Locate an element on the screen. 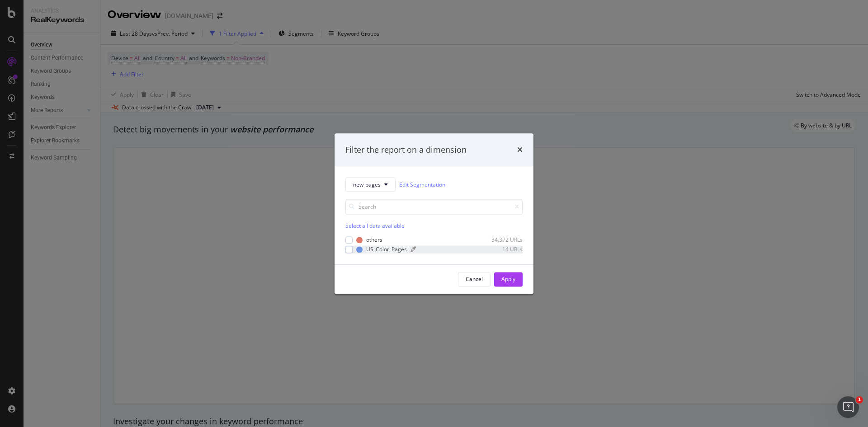 This screenshot has height=427, width=868. div: modal is located at coordinates (434, 214).